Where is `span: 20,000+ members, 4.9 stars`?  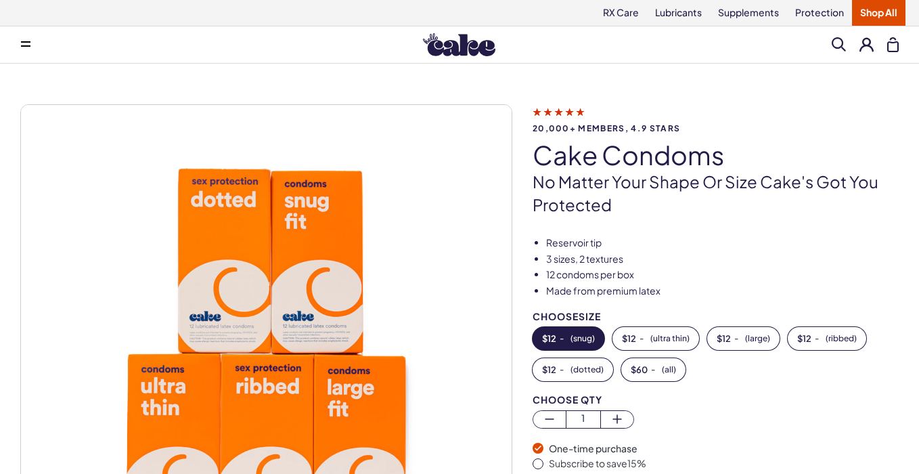 span: 20,000+ members, 4.9 stars is located at coordinates (716, 128).